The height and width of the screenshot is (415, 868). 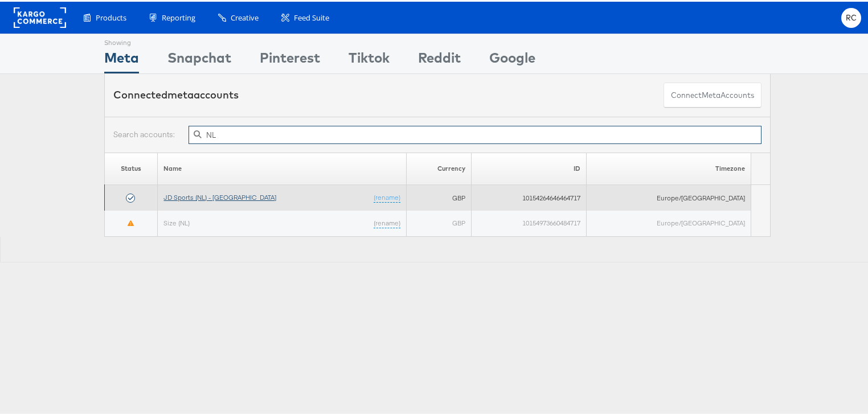 I want to click on div: Meta, so click(x=121, y=59).